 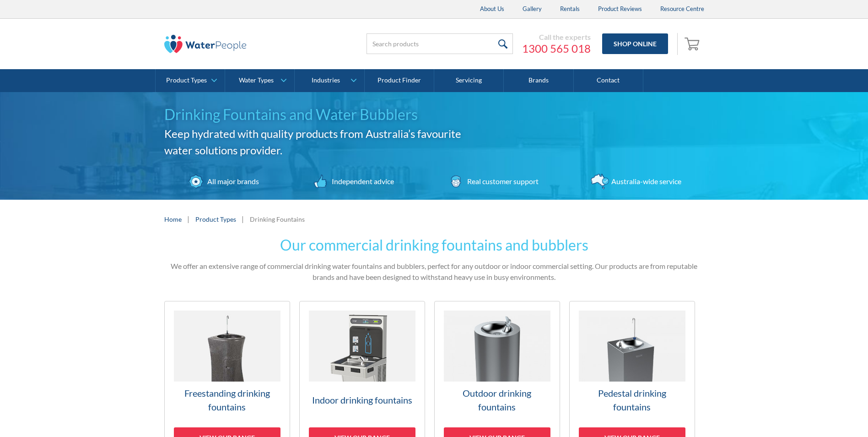 What do you see at coordinates (469, 80) in the screenshot?
I see `a: Servicing` at bounding box center [469, 80].